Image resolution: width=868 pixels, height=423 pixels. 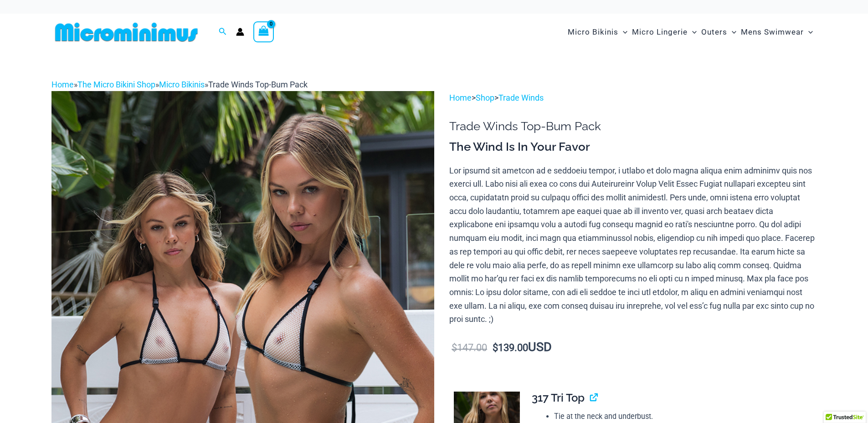 What do you see at coordinates (264, 32) in the screenshot?
I see `a: View Shopping Cart, empty` at bounding box center [264, 32].